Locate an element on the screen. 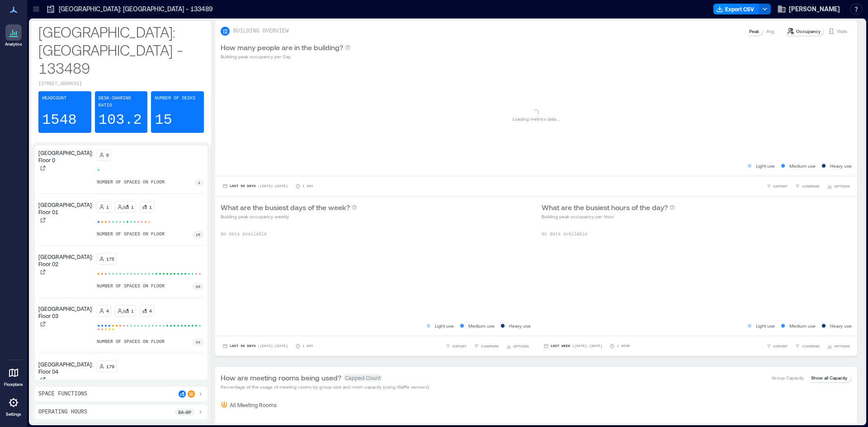  p: Avg is located at coordinates (770, 31).